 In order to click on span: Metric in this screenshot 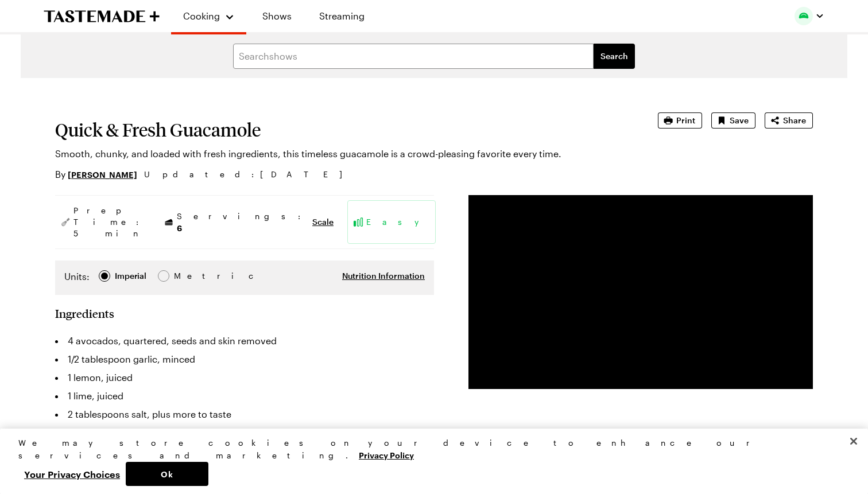, I will do `click(187, 275)`.